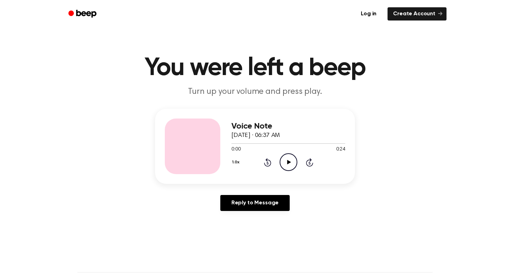 The height and width of the screenshot is (277, 510). Describe the element at coordinates (289, 126) in the screenshot. I see `h3: Voice Note` at that location.